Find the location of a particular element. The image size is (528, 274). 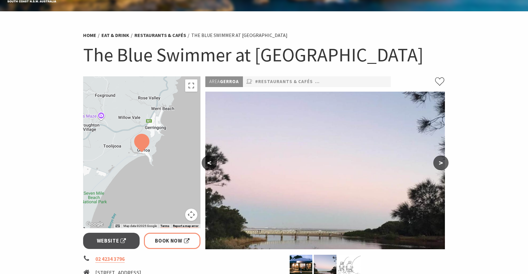

a: Report a map error is located at coordinates (186, 226).